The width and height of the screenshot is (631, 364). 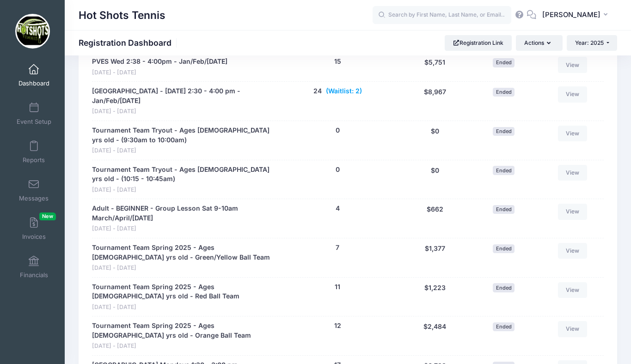 What do you see at coordinates (442, 15) in the screenshot?
I see `input: Search by First Name, Last Name, or Email...` at bounding box center [442, 15].